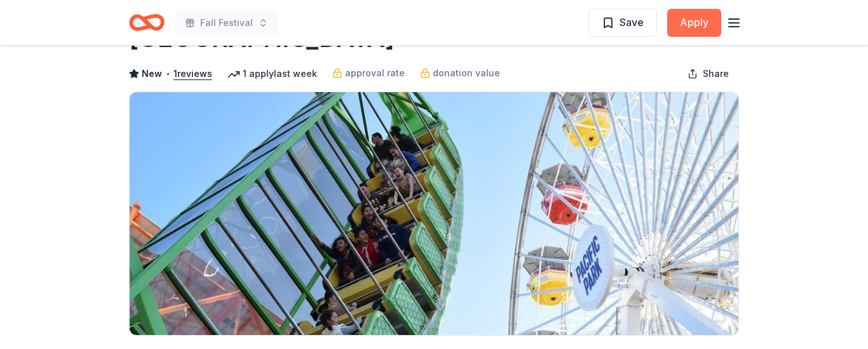 The image size is (868, 349). Describe the element at coordinates (375, 73) in the screenshot. I see `span: approval rate` at that location.